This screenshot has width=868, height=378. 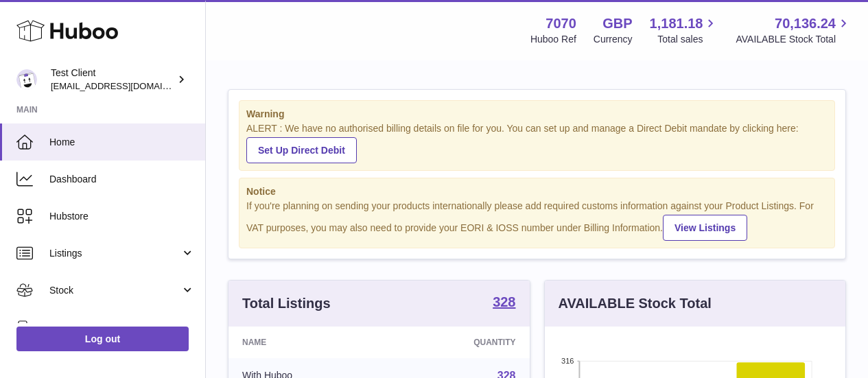 I want to click on div: Test Client, so click(x=113, y=80).